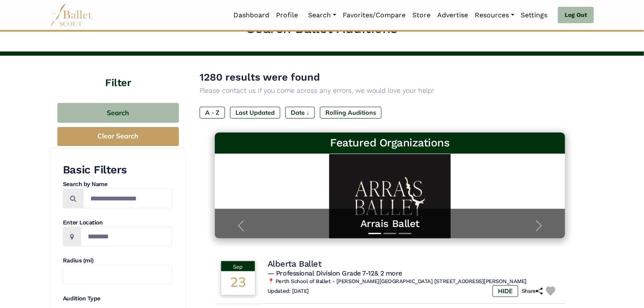  I want to click on button: Slide 2, so click(390, 233).